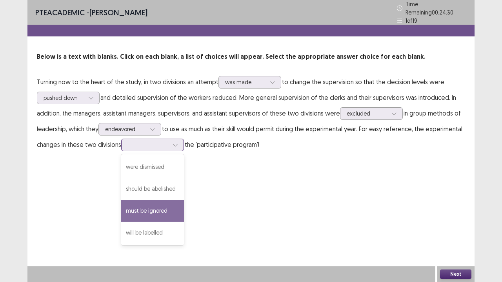 This screenshot has width=502, height=282. What do you see at coordinates (367, 114) in the screenshot?
I see `div: excluded` at bounding box center [367, 114].